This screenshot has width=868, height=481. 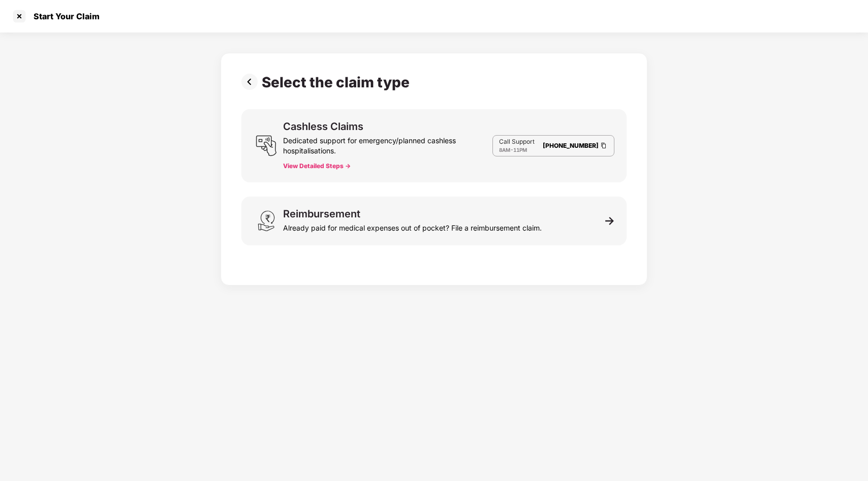 What do you see at coordinates (266, 221) in the screenshot?
I see `img: svg+xml;base64,PHN2ZyB3aWR0aD0iMjQiIGhlaWdodD0iMzEiIHZpZXdCb3g9IjAgMCAyNCAzMSIgZmlsbD0ibm9uZSIgeG...` at bounding box center [266, 221].